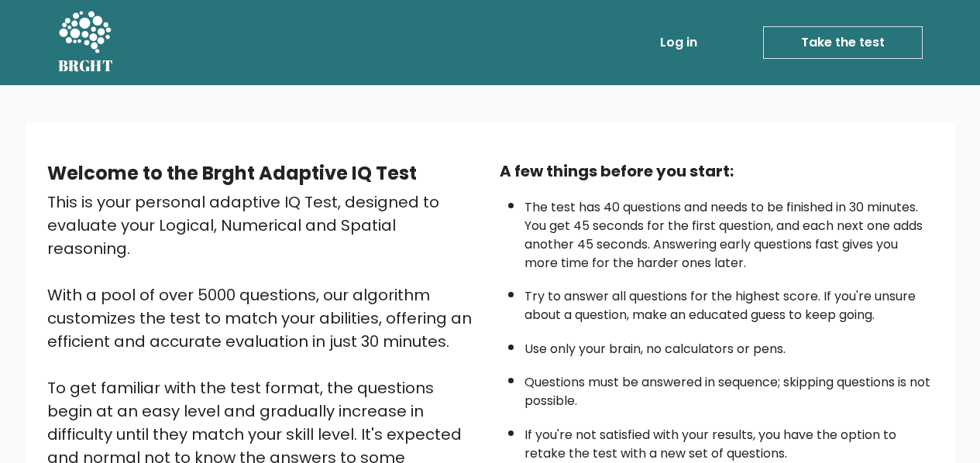  What do you see at coordinates (729, 441) in the screenshot?
I see `li: If you're not satisfied with your results, you have the option to retake the test with a new set ...` at bounding box center [729, 441].